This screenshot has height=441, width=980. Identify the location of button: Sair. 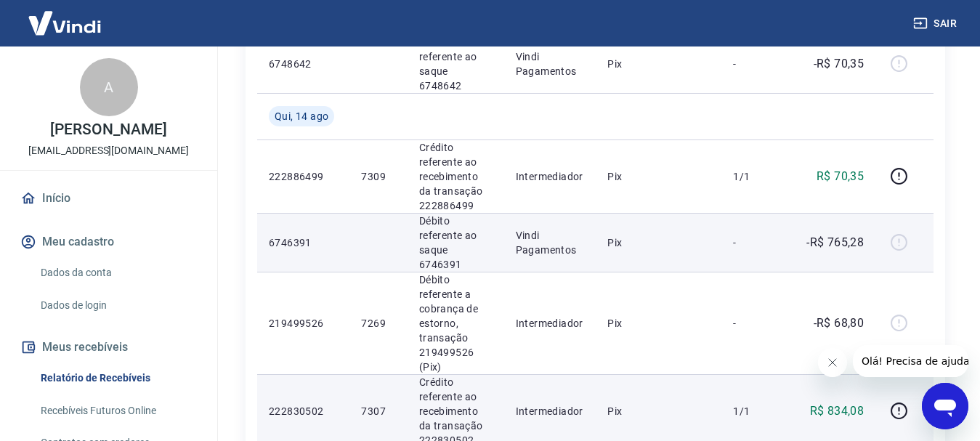
(937, 23).